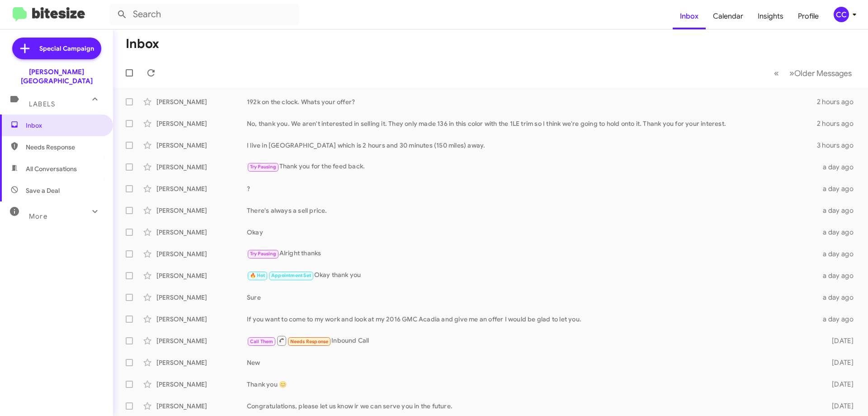  I want to click on div: Inbound Call, so click(532, 340).